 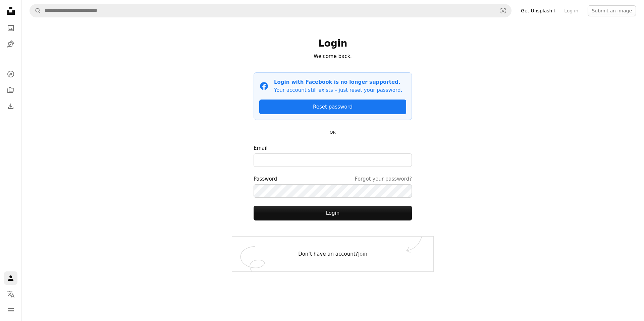 What do you see at coordinates (333, 44) in the screenshot?
I see `h1: Login` at bounding box center [333, 44].